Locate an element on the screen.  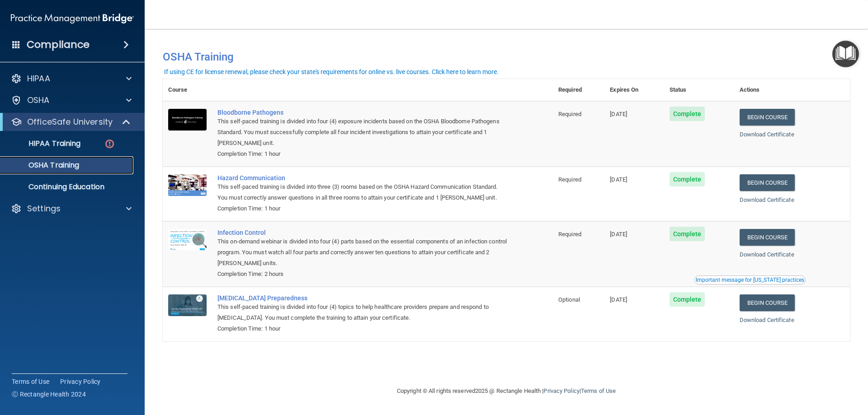
button: Read this if you are a dental practitioner in the state of CA is located at coordinates (750, 280).